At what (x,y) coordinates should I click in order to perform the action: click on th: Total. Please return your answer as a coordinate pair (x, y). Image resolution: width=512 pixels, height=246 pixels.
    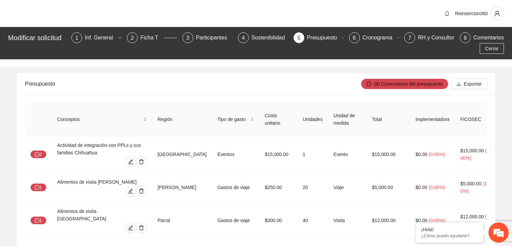
    Looking at the image, I should click on (388, 119).